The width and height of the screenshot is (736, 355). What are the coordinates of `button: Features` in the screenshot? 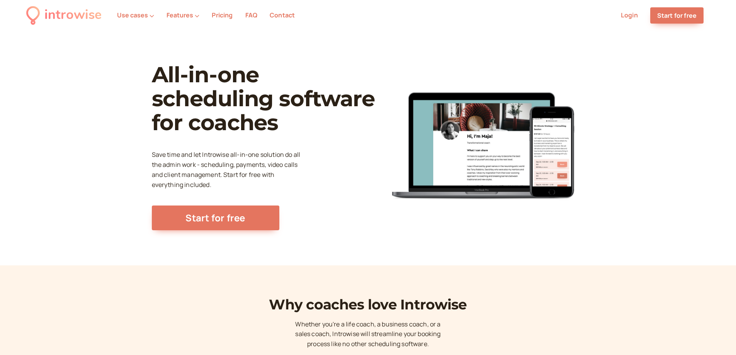 It's located at (183, 15).